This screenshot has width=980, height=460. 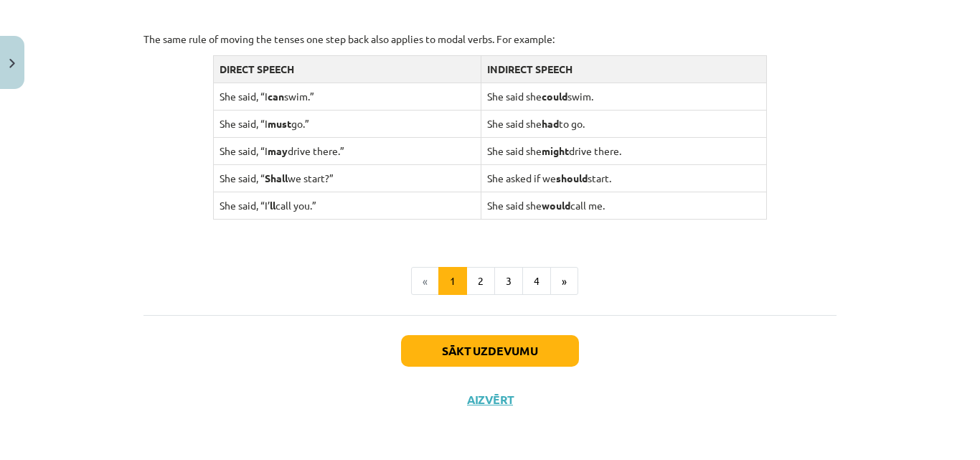 I want to click on button: 1, so click(x=453, y=281).